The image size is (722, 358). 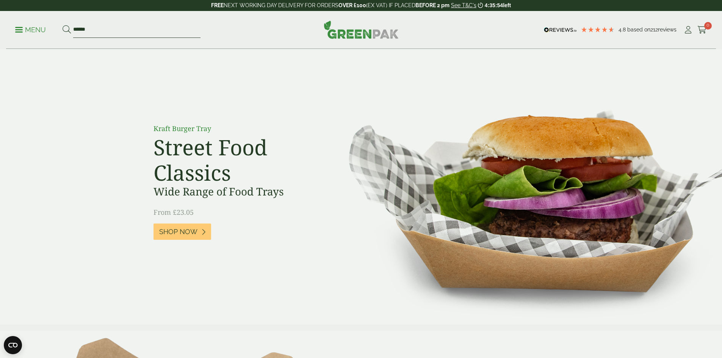 I want to click on span: From £23.05, so click(x=174, y=212).